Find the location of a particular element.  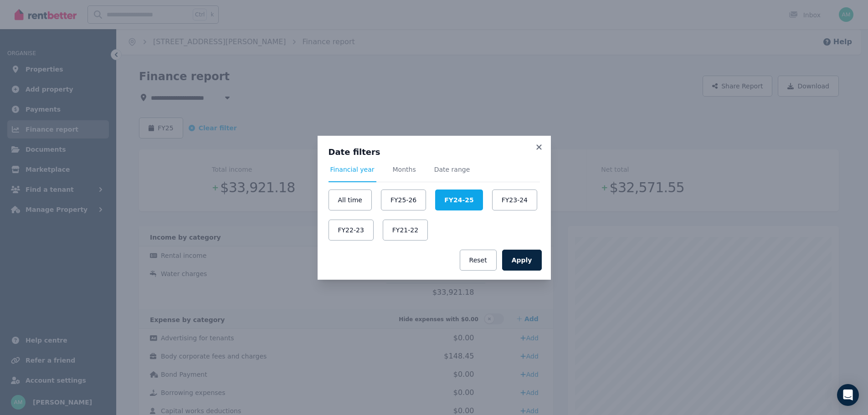

button: FY21-22 is located at coordinates (405, 230).